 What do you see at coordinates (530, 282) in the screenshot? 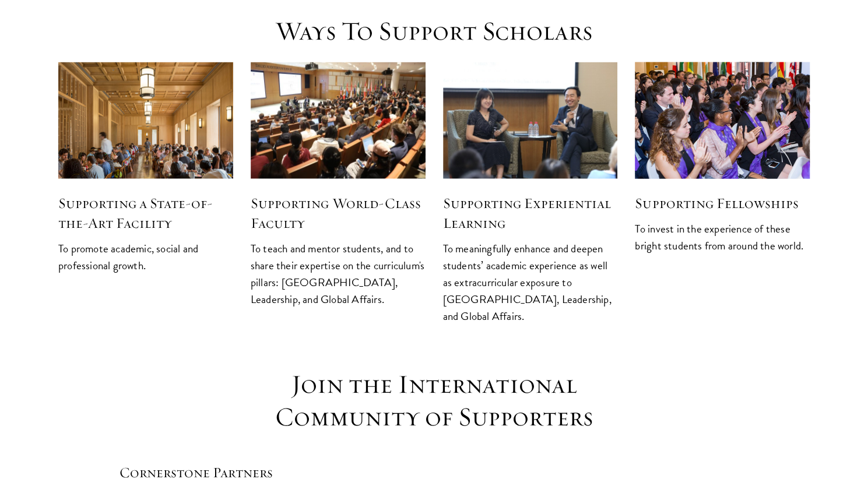
I see `p: To meaningfully enhance and deepen students’ academic experience as well as extracurricular expos...` at bounding box center [530, 282].